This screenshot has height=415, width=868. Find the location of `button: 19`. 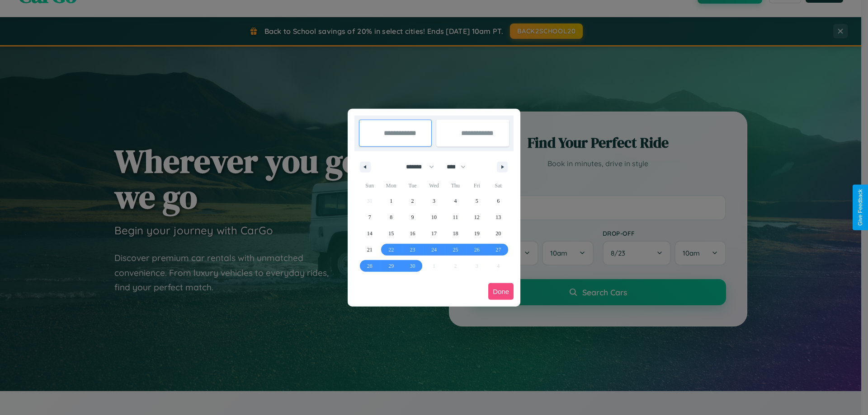

button: 19 is located at coordinates (476, 234).